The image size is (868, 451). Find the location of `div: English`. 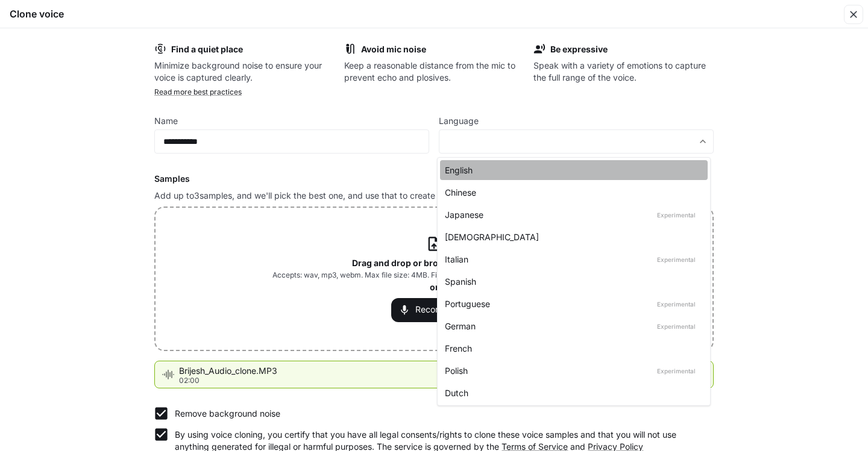

div: English is located at coordinates (572, 170).